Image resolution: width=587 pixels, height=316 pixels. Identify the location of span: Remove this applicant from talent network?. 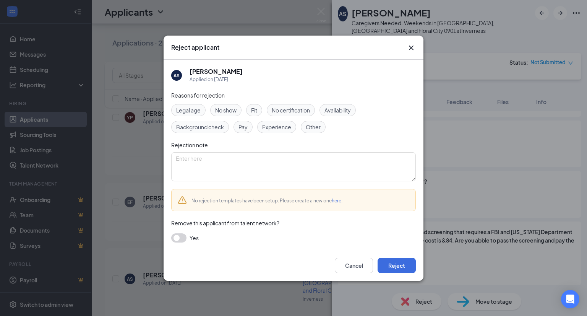
(225, 223).